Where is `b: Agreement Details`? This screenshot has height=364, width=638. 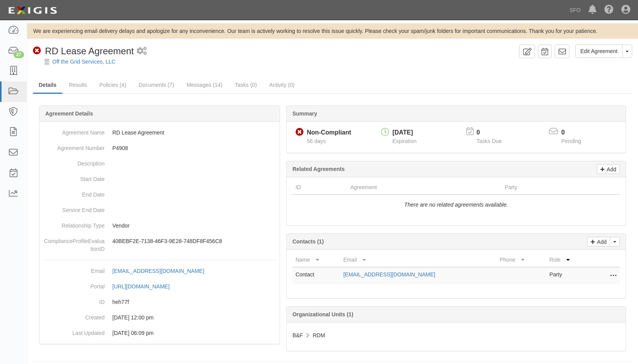
b: Agreement Details is located at coordinates (69, 113).